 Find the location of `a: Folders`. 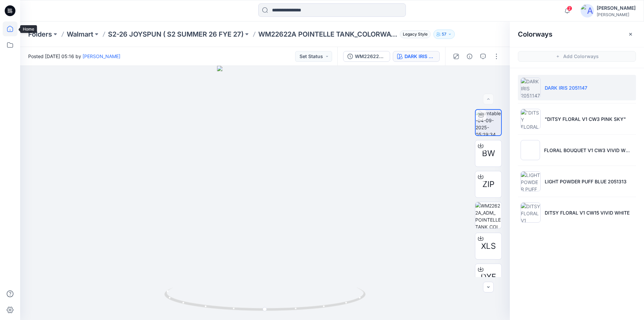

a: Folders is located at coordinates (40, 34).